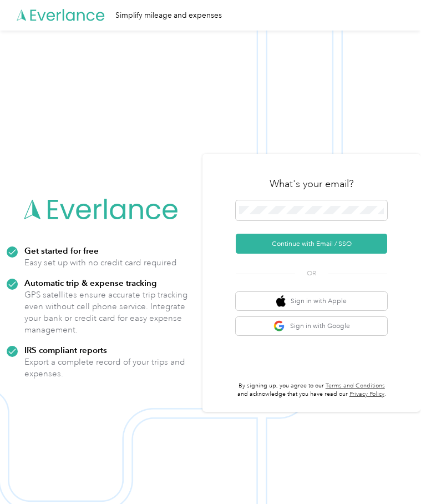  I want to click on div: Simplify mileage and expenses, so click(169, 15).